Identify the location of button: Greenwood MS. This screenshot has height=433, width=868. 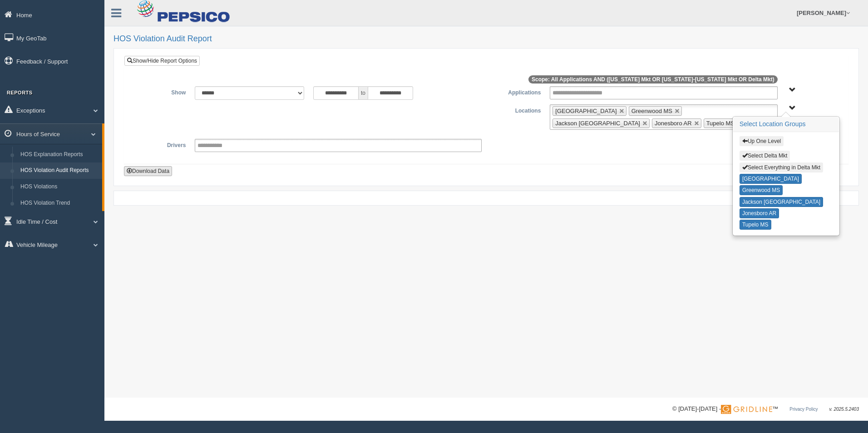
(761, 190).